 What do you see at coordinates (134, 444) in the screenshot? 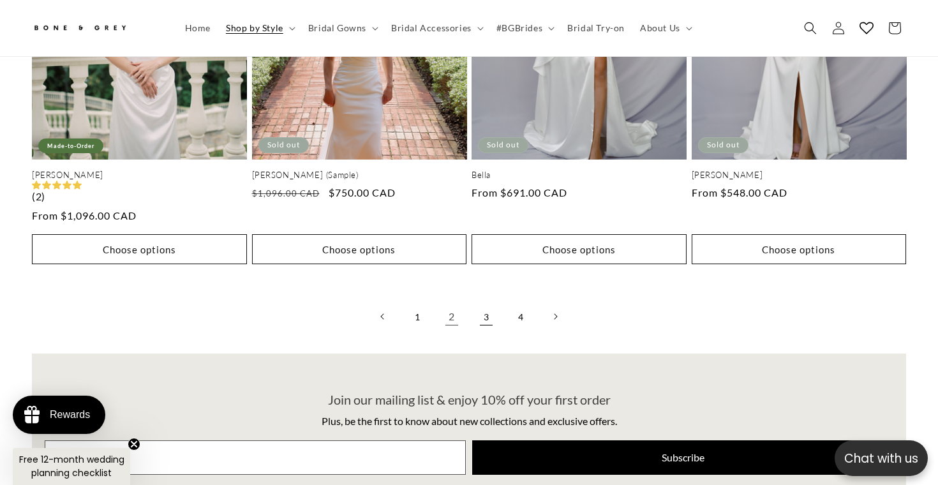
I see `button: Close teaser` at bounding box center [134, 444].